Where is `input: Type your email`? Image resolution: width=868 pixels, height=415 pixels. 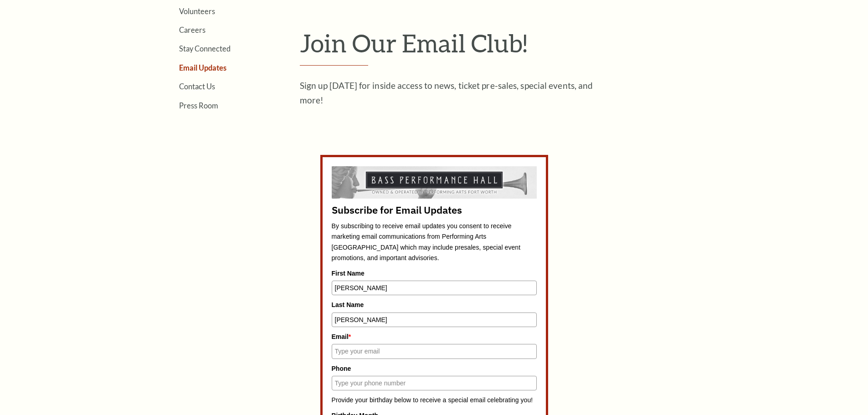 input: Type your email is located at coordinates (435, 351).